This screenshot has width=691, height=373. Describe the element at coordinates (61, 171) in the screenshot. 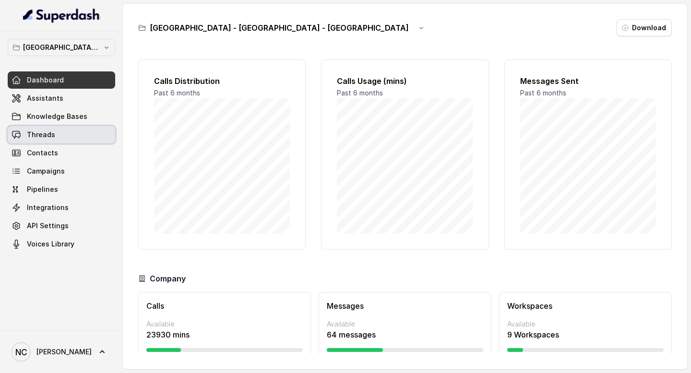

I see `a: Campaigns` at that location.